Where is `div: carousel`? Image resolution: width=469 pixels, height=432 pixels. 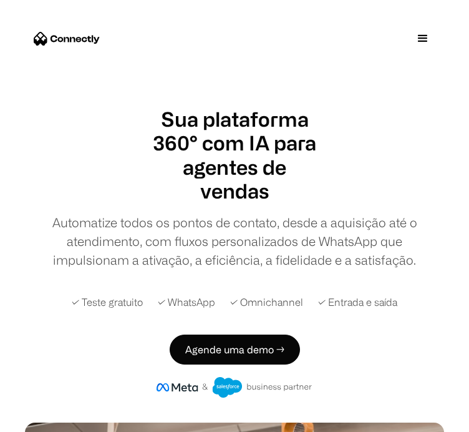 div: carousel is located at coordinates (235, 179).